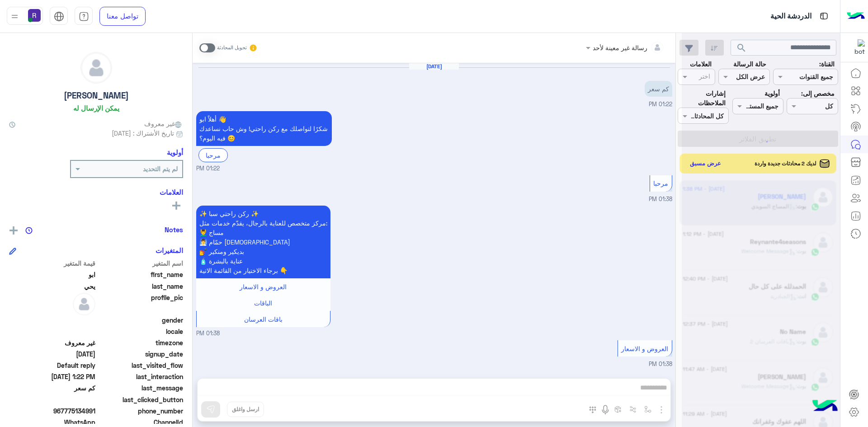 This screenshot has height=427, width=868. I want to click on span: last_visited_flow, so click(140, 365).